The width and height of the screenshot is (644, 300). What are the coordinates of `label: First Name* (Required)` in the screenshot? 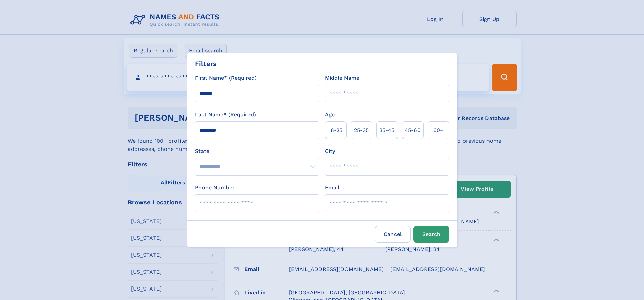 It's located at (226, 78).